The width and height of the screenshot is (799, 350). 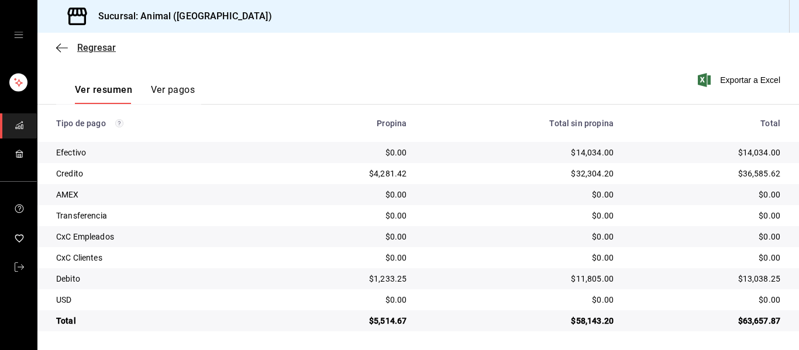 I want to click on div: $11,805.00, so click(x=519, y=279).